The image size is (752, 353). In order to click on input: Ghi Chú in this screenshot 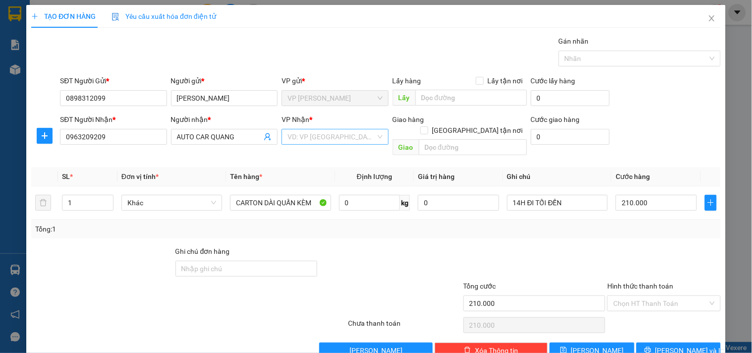, I will do `click(557, 203)`.